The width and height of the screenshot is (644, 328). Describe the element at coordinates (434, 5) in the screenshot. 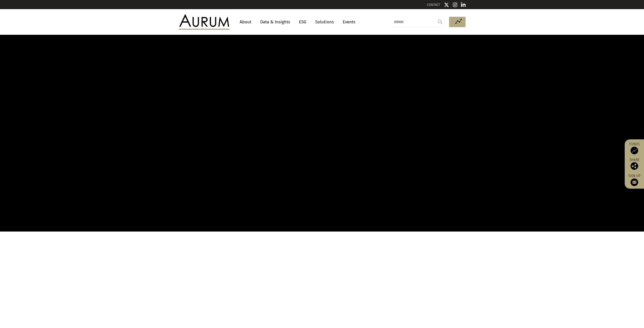

I see `a: CONTACT` at that location.